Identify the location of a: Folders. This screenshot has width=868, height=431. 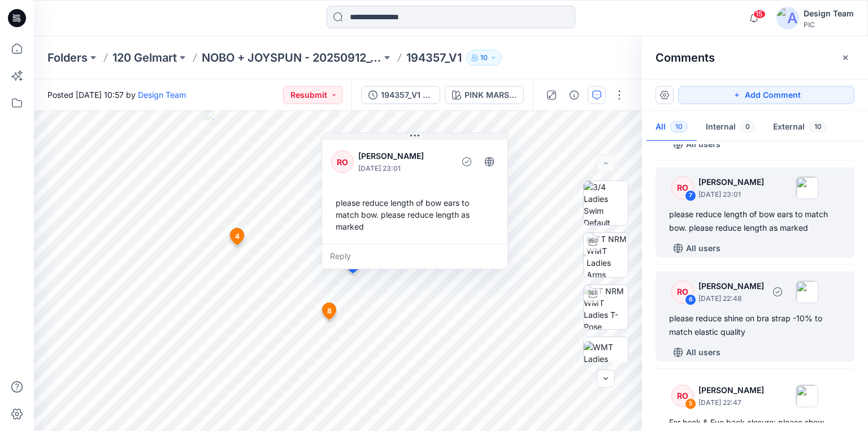
(67, 58).